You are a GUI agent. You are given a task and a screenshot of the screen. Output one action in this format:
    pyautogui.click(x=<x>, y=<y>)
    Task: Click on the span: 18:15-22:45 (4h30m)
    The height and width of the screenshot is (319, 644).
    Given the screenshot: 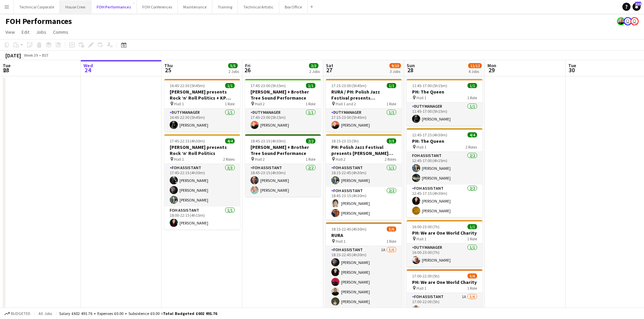 What is the action you would take?
    pyautogui.click(x=349, y=229)
    